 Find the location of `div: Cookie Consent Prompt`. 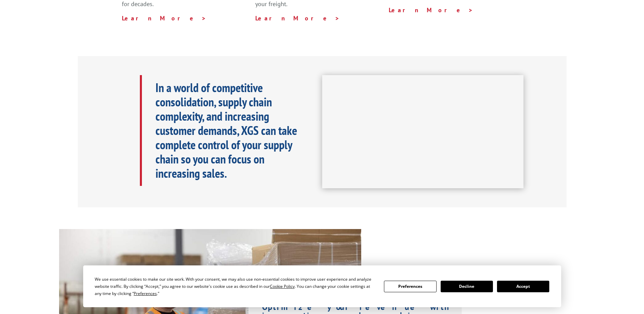

div: Cookie Consent Prompt is located at coordinates (322, 286).